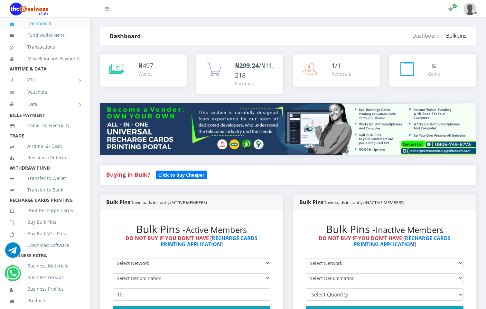 The image size is (486, 309). Describe the element at coordinates (247, 65) in the screenshot. I see `b: ₦299.24` at that location.